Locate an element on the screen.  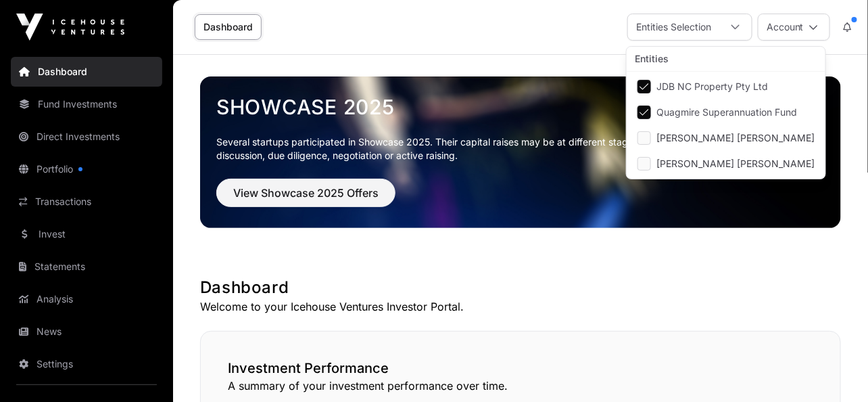
a: Showcase 2025 is located at coordinates (520, 107).